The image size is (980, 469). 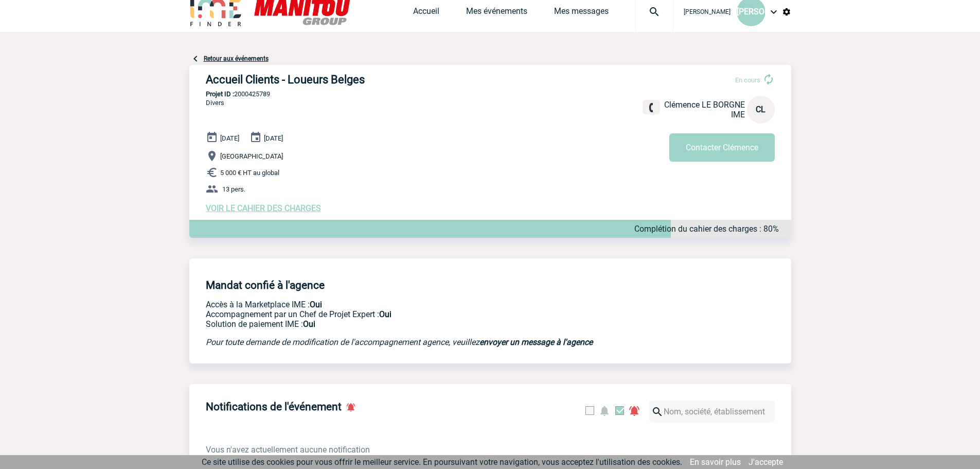 What do you see at coordinates (490, 94) in the screenshot?
I see `p: 2000425789` at bounding box center [490, 94].